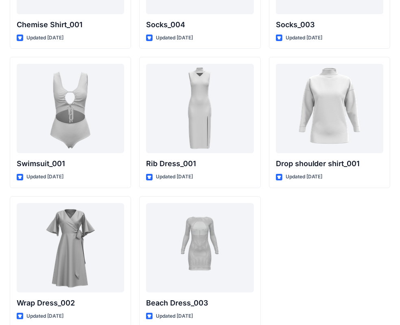 The image size is (400, 325). Describe the element at coordinates (70, 248) in the screenshot. I see `a: Wrap Dress_002` at that location.